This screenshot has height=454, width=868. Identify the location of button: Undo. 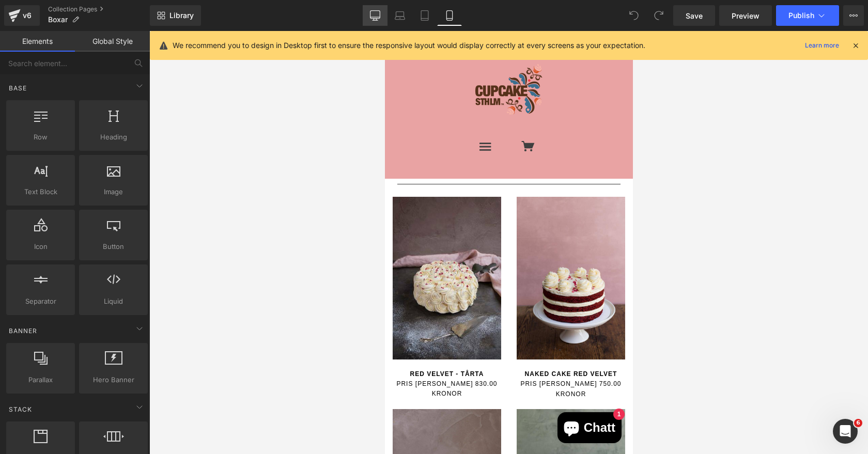
(634, 15).